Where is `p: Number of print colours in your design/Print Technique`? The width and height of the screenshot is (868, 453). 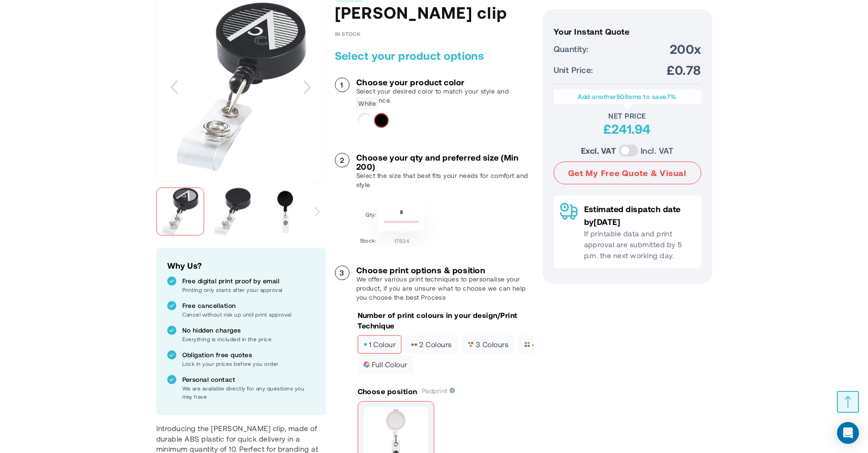 p: Number of print colours in your design/Print Technique is located at coordinates (446, 320).